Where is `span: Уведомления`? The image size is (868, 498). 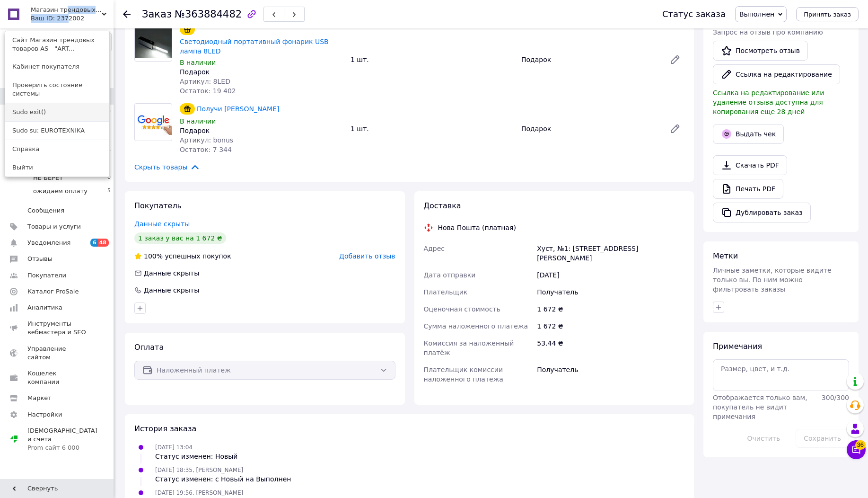 span: Уведомления is located at coordinates (49, 243).